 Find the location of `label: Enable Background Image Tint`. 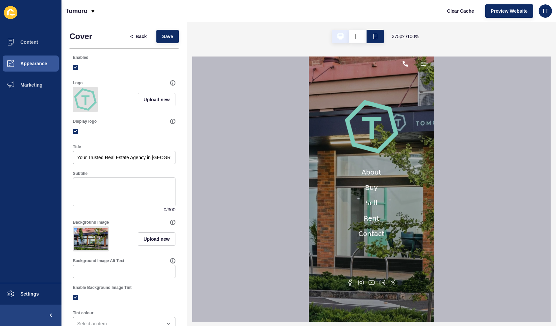

label: Enable Background Image Tint is located at coordinates (102, 287).